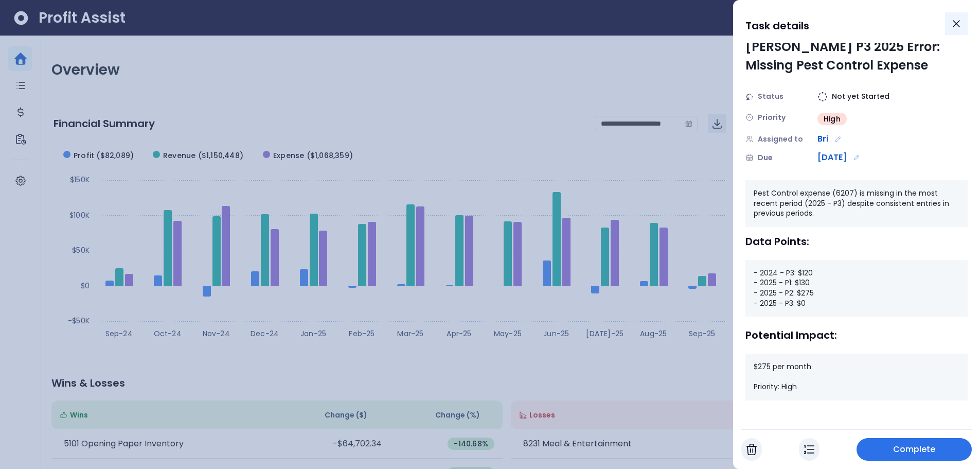 The image size is (980, 469). What do you see at coordinates (856, 241) in the screenshot?
I see `div: Data Points:` at bounding box center [856, 241].